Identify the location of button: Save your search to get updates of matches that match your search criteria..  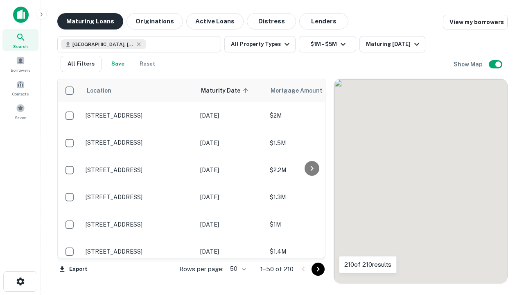
(118, 64).